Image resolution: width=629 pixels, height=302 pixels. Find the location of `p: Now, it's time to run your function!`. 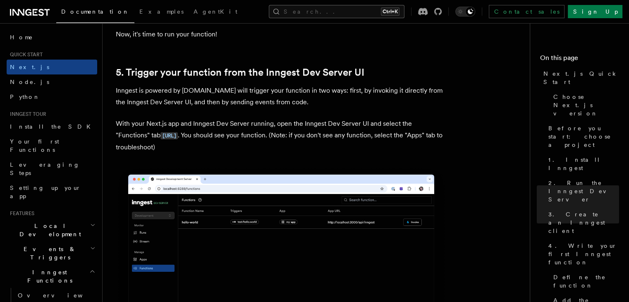

p: Now, it's time to run your function! is located at coordinates (281, 34).